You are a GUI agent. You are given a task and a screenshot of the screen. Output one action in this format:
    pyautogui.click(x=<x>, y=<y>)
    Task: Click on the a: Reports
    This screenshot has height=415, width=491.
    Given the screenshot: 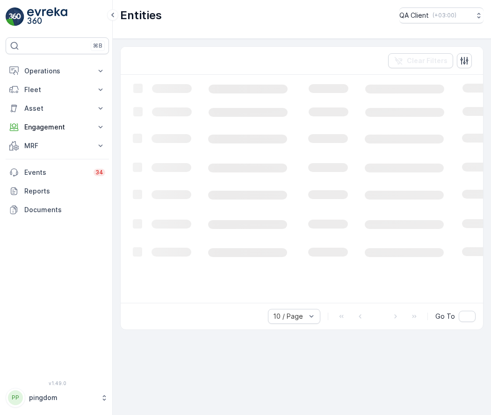 What is the action you would take?
    pyautogui.click(x=57, y=191)
    